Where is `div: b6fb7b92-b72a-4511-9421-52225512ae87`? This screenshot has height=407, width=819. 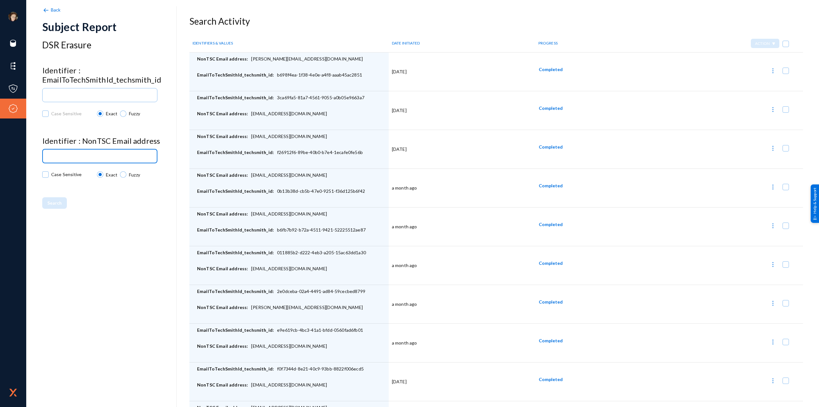 div: b6fb7b92-b72a-4511-9421-52225512ae87 is located at coordinates (291, 234).